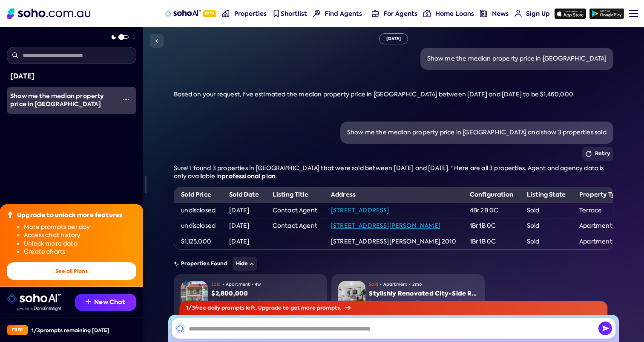  What do you see at coordinates (266, 293) in the screenshot?
I see `div: $2,800,000` at bounding box center [266, 293].